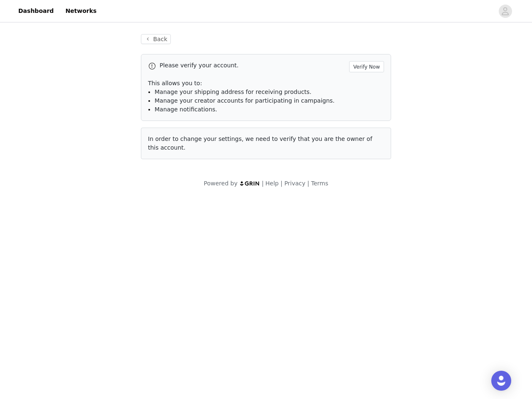 The image size is (532, 399). I want to click on span: Manage your creator accounts for participating in campaigns., so click(244, 101).